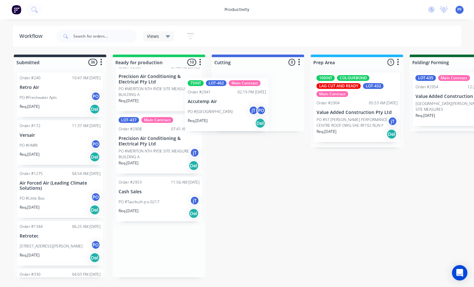  What do you see at coordinates (460, 10) in the screenshot?
I see `span: PF` at bounding box center [460, 10].